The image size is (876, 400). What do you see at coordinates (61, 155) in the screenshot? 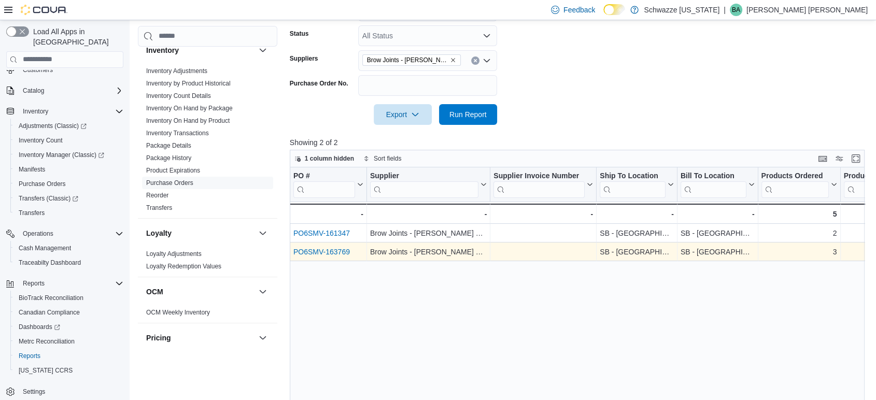
I see `span: Inventory Manager (Classic)` at bounding box center [61, 155].